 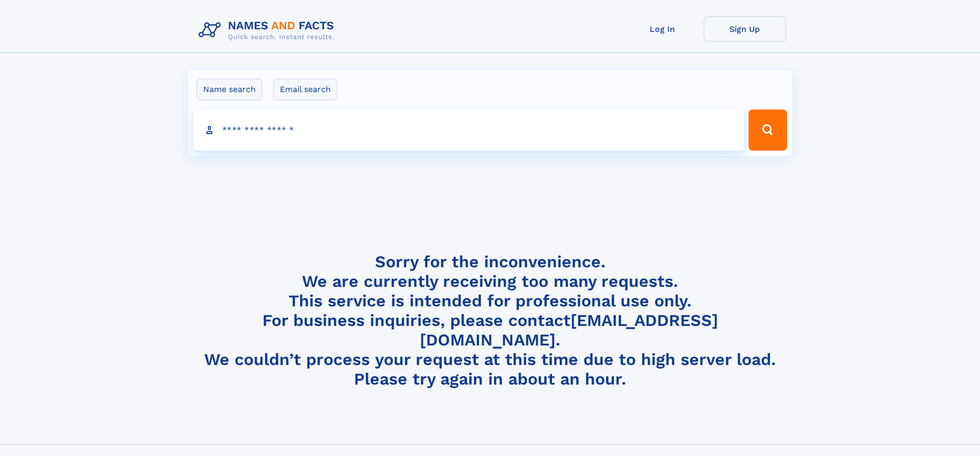 What do you see at coordinates (745, 29) in the screenshot?
I see `a: Sign Up` at bounding box center [745, 29].